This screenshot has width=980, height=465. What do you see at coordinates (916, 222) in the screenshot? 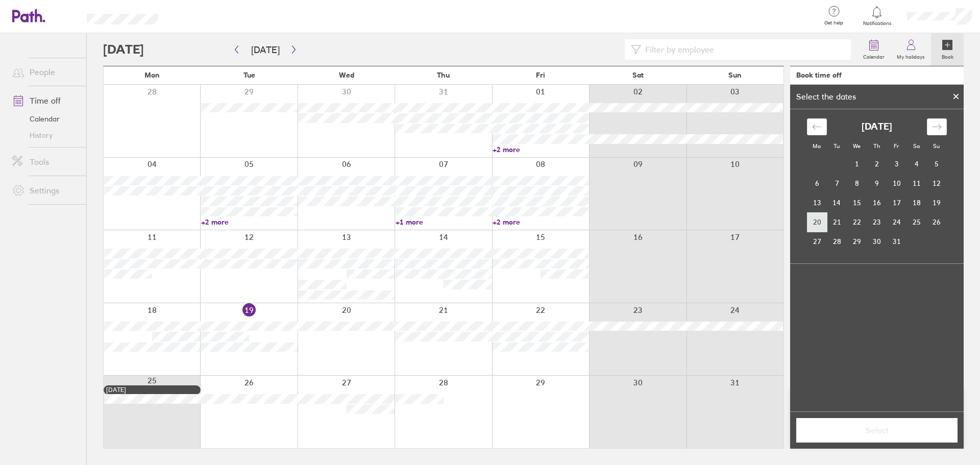
I see `td: Choose Saturday, July 25, 2026 as your check-in date. It’s available.` at bounding box center [916, 222].